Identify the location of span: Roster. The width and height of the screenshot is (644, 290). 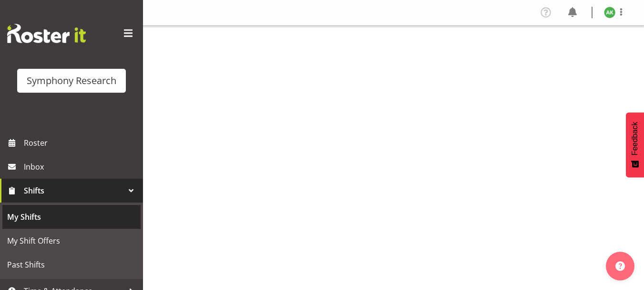
(81, 143).